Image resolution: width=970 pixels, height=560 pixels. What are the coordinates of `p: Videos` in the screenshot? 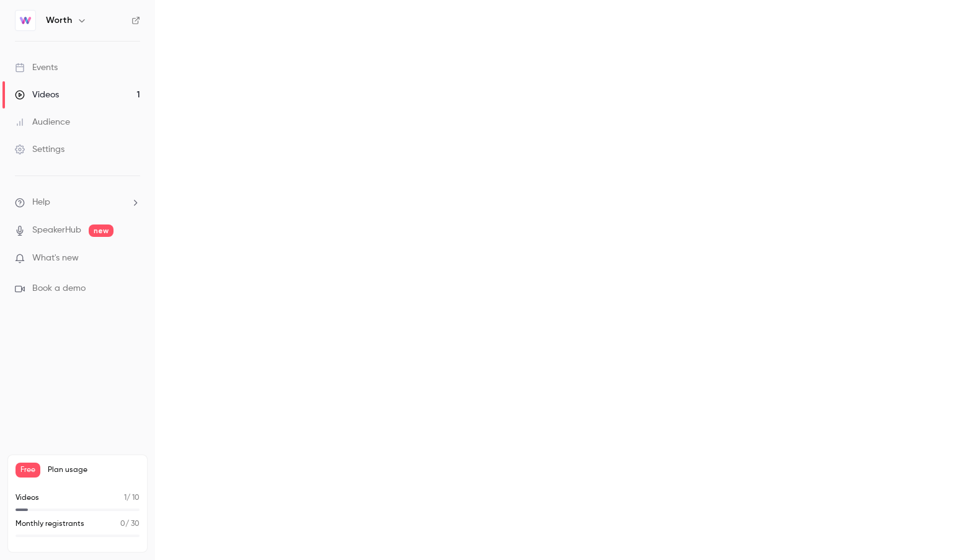 It's located at (27, 498).